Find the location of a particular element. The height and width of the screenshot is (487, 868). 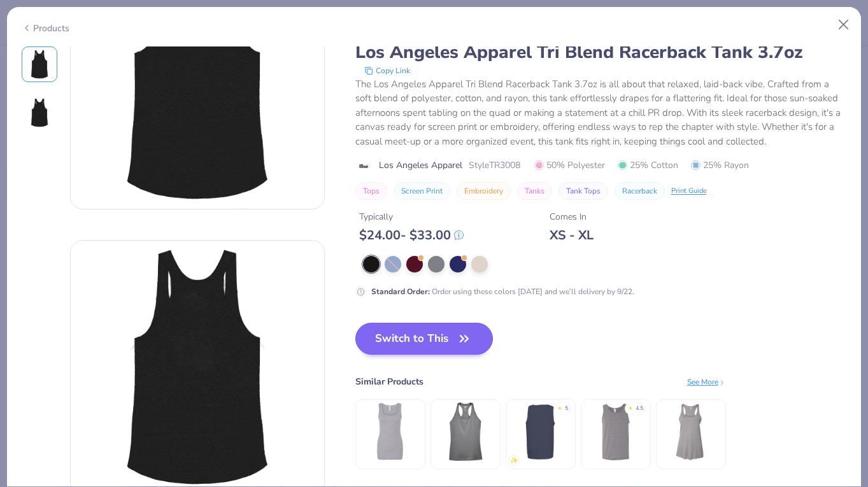

div: $ 24.00 - $ 33.00 is located at coordinates (411, 235).